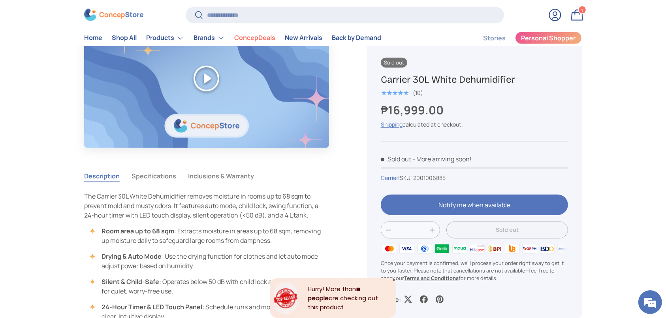  What do you see at coordinates (432, 278) in the screenshot?
I see `strong: Terms and Conditions` at bounding box center [432, 278].